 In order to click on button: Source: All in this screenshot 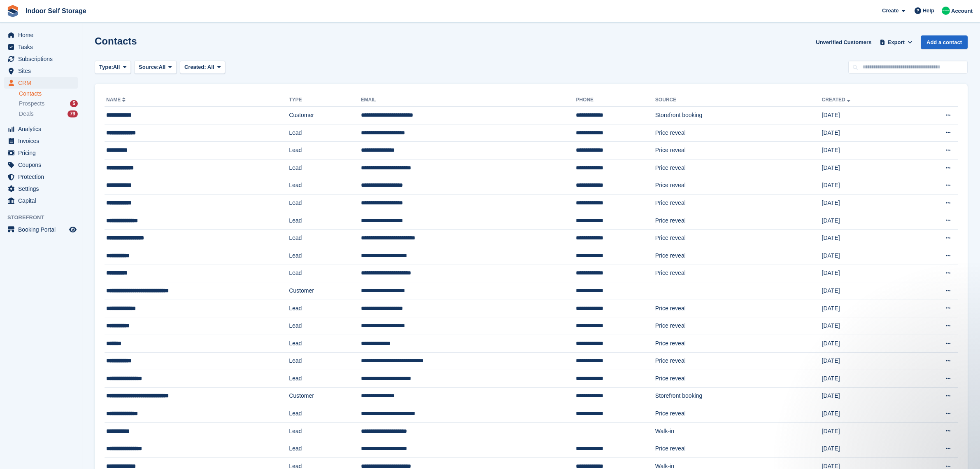, I will do `click(155, 67)`.